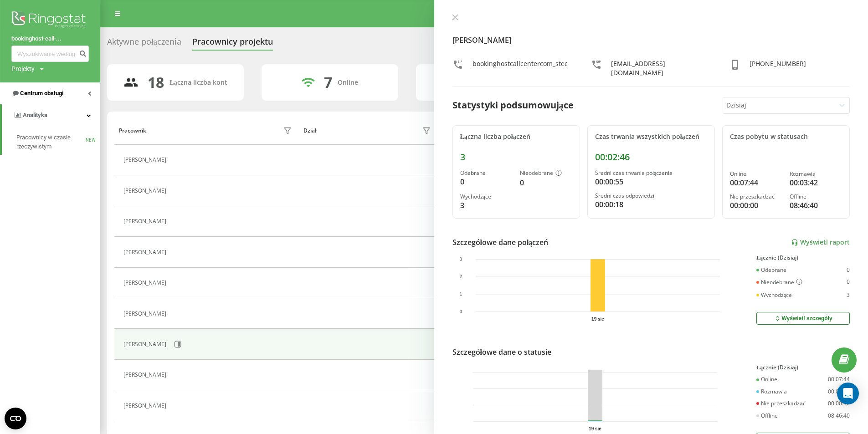 The width and height of the screenshot is (868, 434). What do you see at coordinates (848, 394) in the screenshot?
I see `div: Open Intercom Messenger` at bounding box center [848, 394].